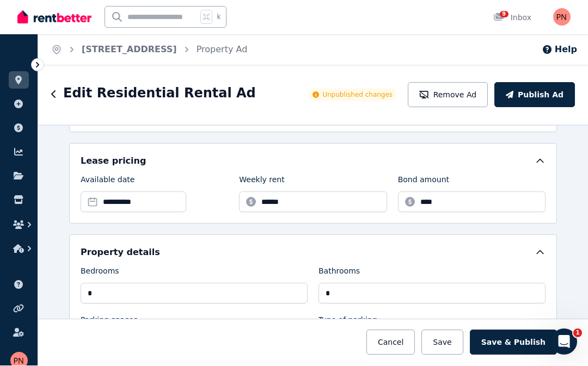  I want to click on a: Property Ad, so click(222, 50).